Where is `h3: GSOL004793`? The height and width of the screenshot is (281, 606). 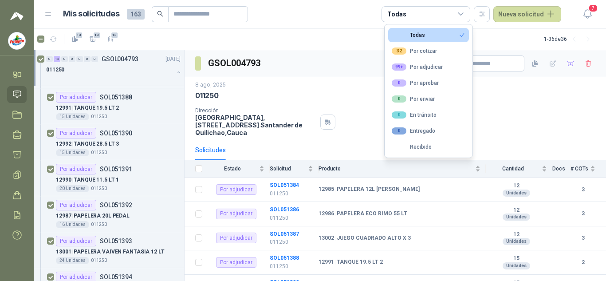 h3: GSOL004793 is located at coordinates (235, 63).